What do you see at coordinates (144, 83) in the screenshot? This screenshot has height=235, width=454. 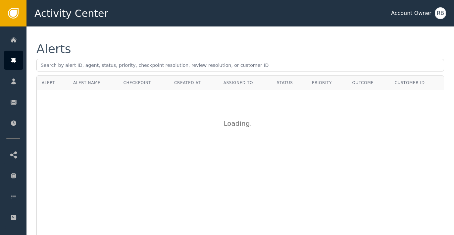 I see `div: Checkpoint` at bounding box center [144, 83].